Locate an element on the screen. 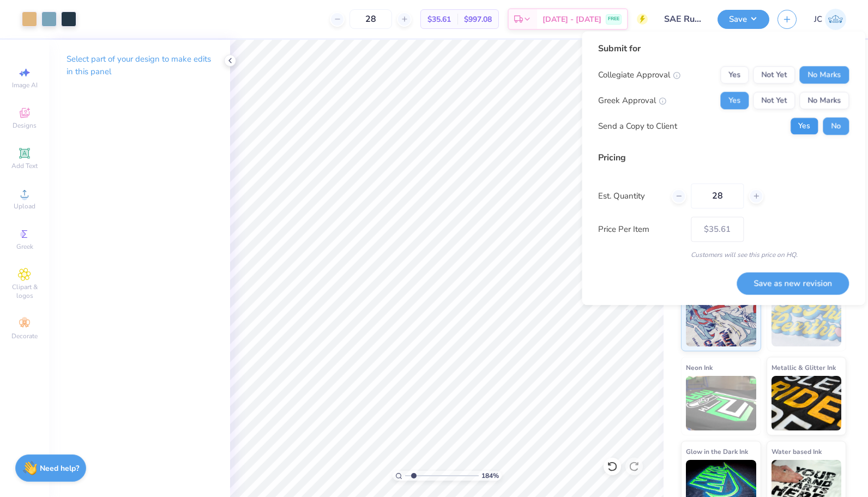 The image size is (868, 497). input: Untitled Design is located at coordinates (682, 19).